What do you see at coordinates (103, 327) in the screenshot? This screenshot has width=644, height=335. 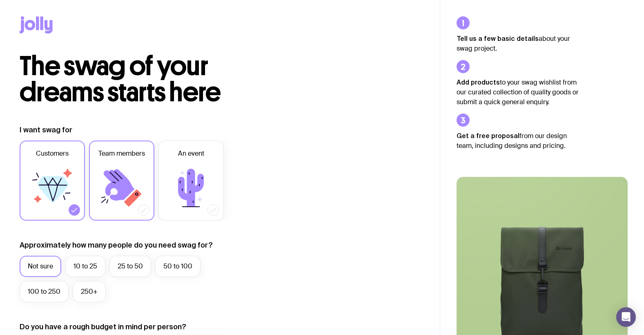 I see `label: Do you have a rough budget in mind per person?` at bounding box center [103, 327].